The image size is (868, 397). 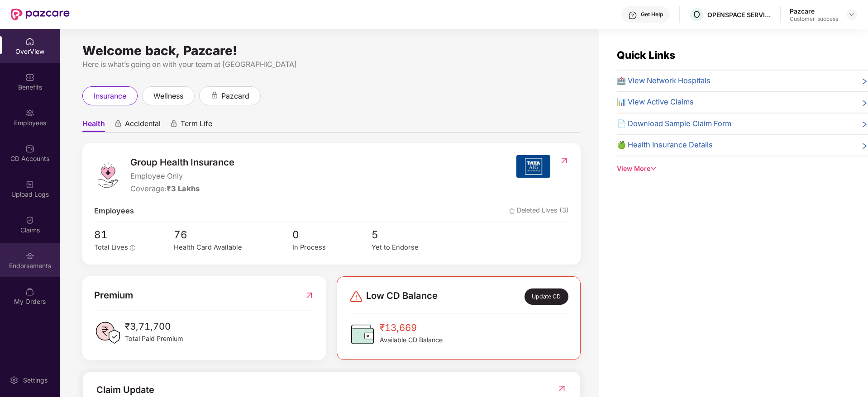 I want to click on img: New Pazcare Logo, so click(x=40, y=14).